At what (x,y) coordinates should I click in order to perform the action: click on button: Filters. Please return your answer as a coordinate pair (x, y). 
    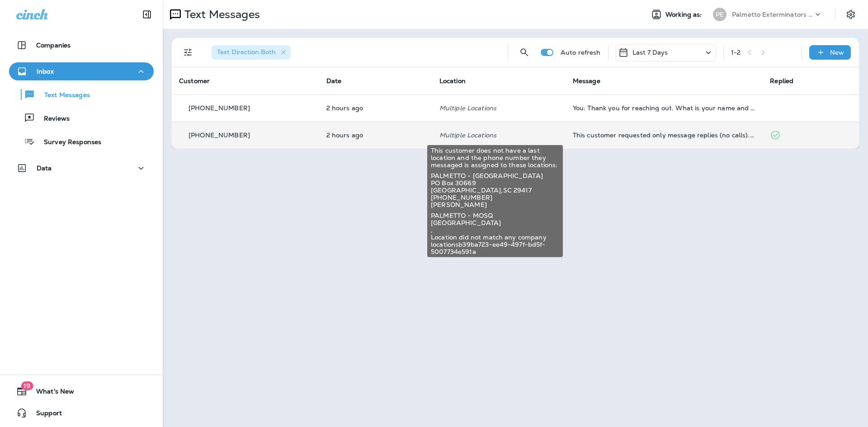
    Looking at the image, I should click on (188, 52).